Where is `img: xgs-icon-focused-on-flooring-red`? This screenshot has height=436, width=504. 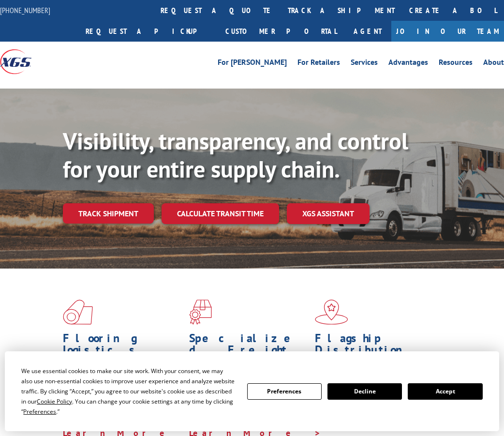
img: xgs-icon-focused-on-flooring-red is located at coordinates (200, 312).